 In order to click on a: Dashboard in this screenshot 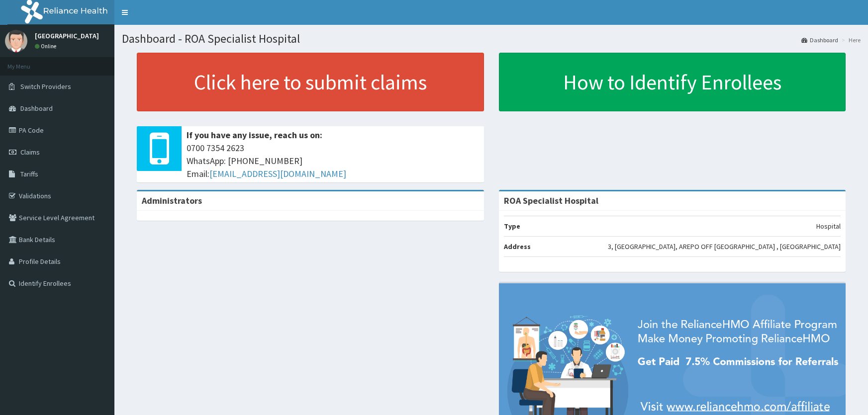, I will do `click(820, 40)`.